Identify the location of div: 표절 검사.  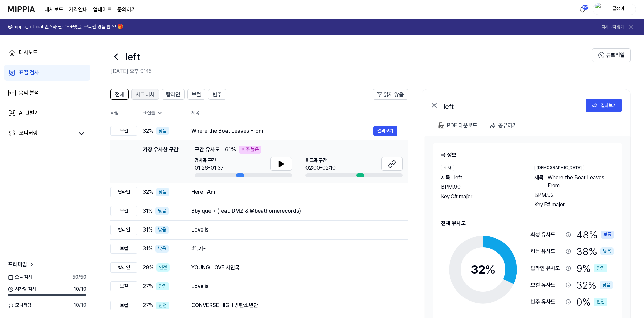
(29, 72).